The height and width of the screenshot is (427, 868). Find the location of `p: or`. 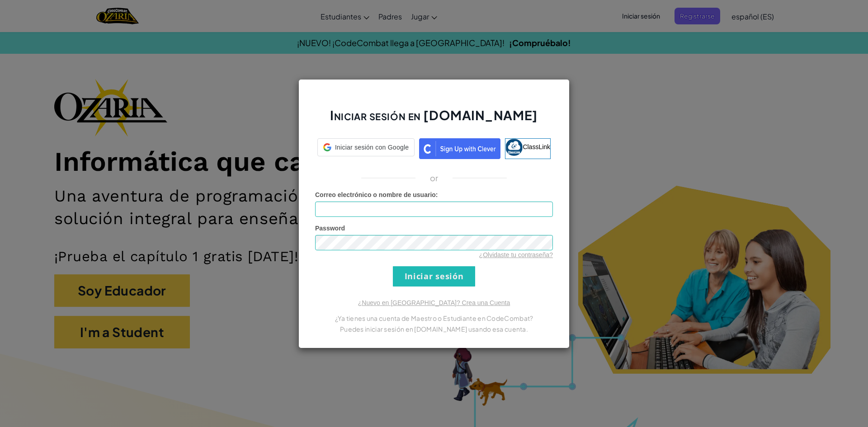

p: or is located at coordinates (434, 178).